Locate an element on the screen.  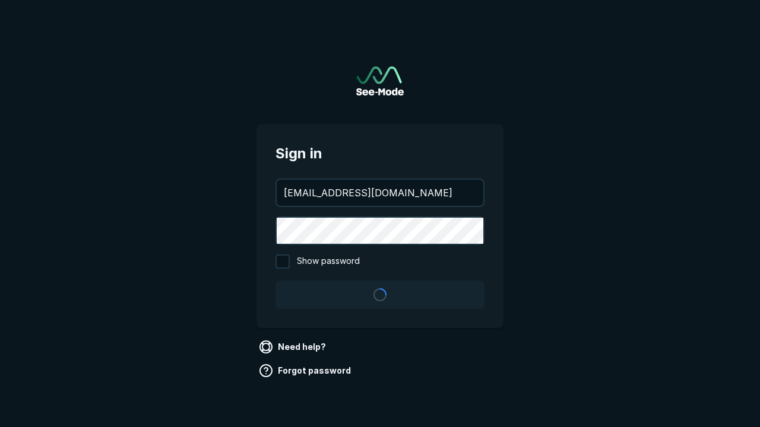
img: See-Mode Logo is located at coordinates (380, 81).